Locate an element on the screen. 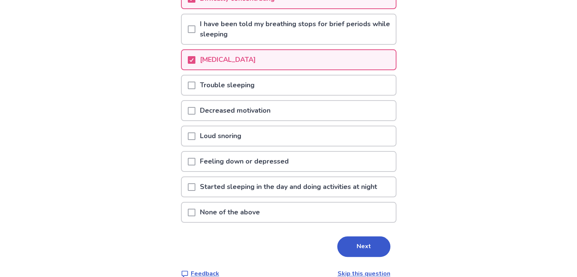  p: None of the above is located at coordinates (230, 212).